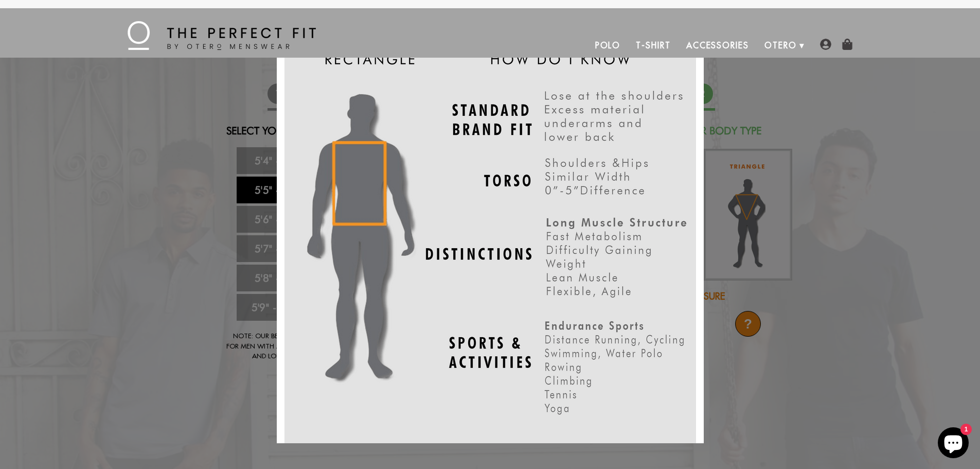  What do you see at coordinates (953, 444) in the screenshot?
I see `inbox-online-store-chat: Shopify online store chat` at bounding box center [953, 444].